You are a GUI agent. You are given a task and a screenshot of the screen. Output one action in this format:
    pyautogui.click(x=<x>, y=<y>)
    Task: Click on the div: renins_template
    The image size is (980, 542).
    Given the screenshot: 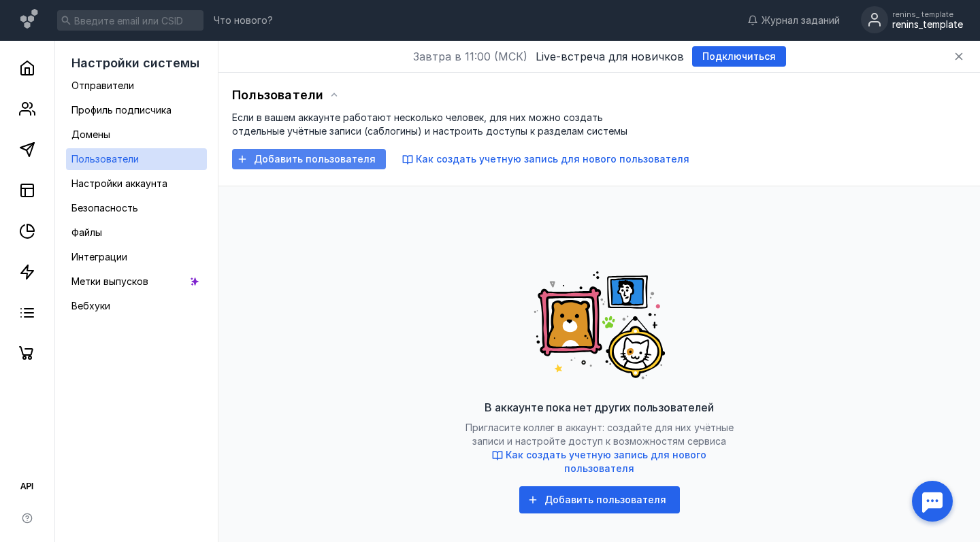 What is the action you would take?
    pyautogui.click(x=928, y=24)
    